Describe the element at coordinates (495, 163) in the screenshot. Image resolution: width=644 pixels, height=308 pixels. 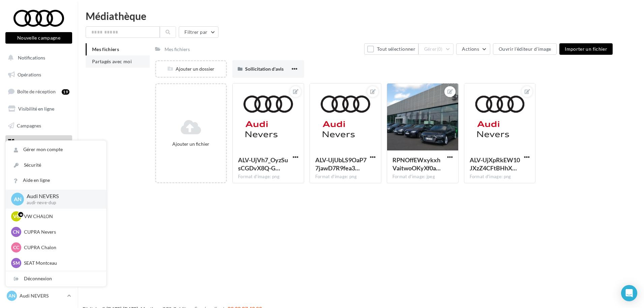
I see `span: ALV-UjXpRkEW10JXzZ4CFtBHhXxb_AXVIYJFoVsoLGwFPHxT7E4kOvJe` at that location.